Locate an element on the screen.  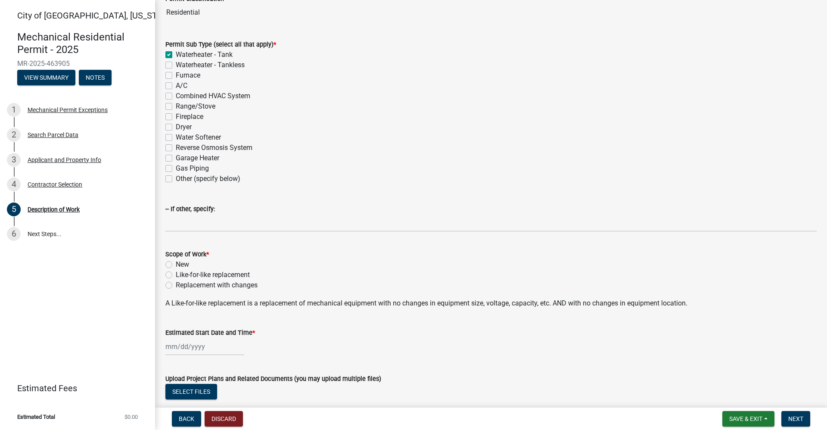
h4: Mechanical Residential Permit - 2025 is located at coordinates (83, 44).